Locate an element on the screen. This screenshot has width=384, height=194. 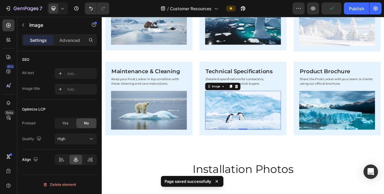
h3: Product Brochure is located at coordinates (302, 70).